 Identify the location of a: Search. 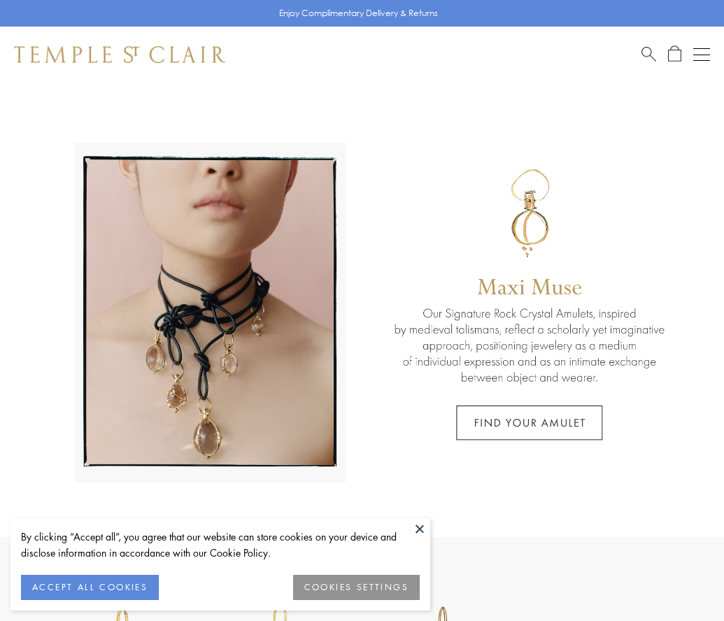
(648, 54).